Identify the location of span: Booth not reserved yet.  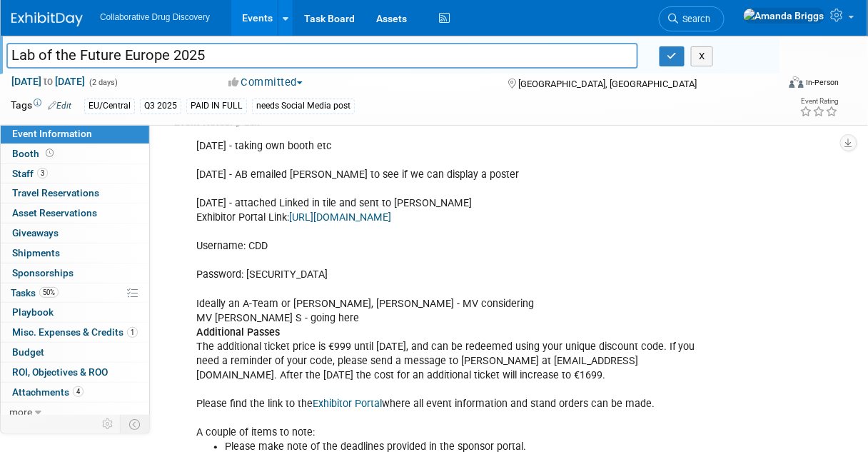
(49, 152).